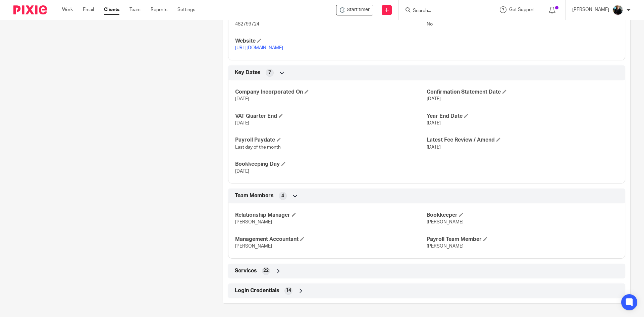 The image size is (644, 317). What do you see at coordinates (257, 291) in the screenshot?
I see `span: Login Credentials` at bounding box center [257, 291].